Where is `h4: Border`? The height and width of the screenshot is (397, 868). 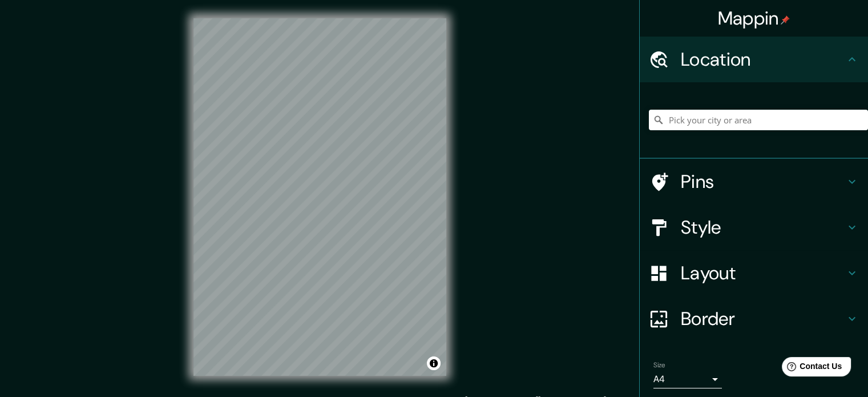
h4: Border is located at coordinates (763, 319).